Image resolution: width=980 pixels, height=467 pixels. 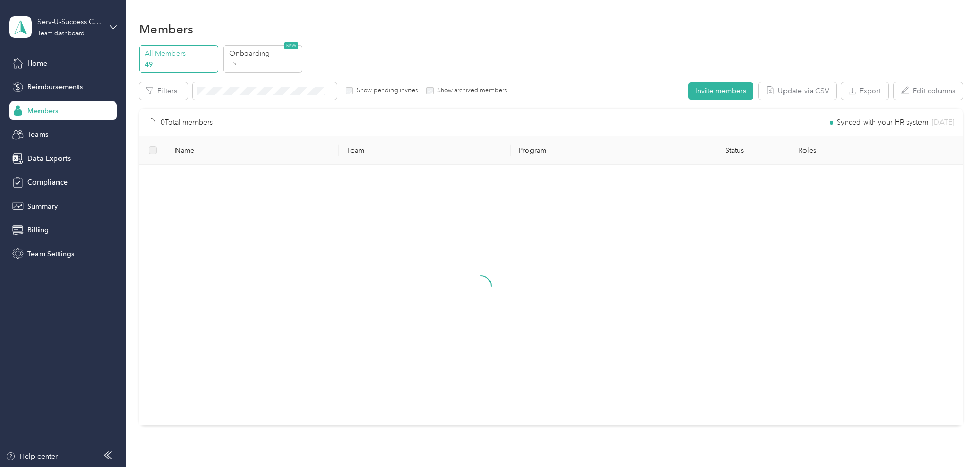 I want to click on span: Reimbursements, so click(x=55, y=86).